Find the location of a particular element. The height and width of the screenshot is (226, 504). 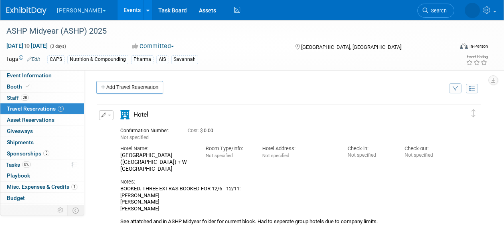

div: Notes: is located at coordinates (285, 182).